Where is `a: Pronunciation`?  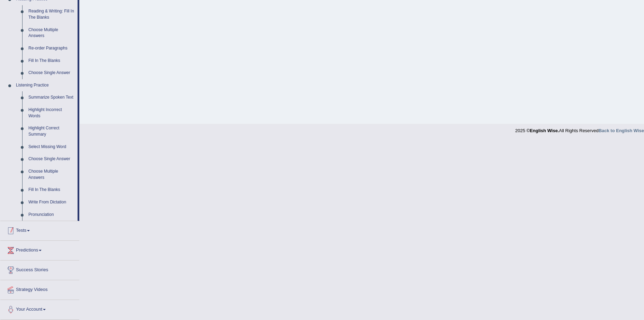 a: Pronunciation is located at coordinates (51, 215).